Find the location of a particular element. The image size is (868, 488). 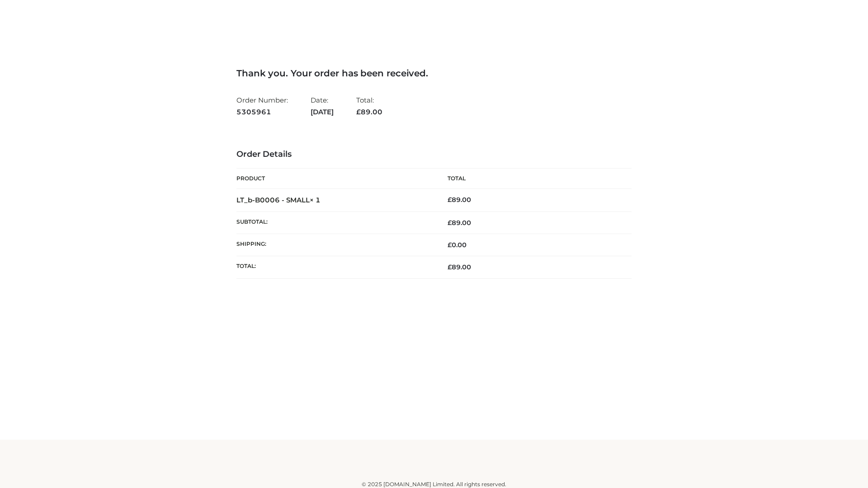

li: Order Number: is located at coordinates (262, 106).